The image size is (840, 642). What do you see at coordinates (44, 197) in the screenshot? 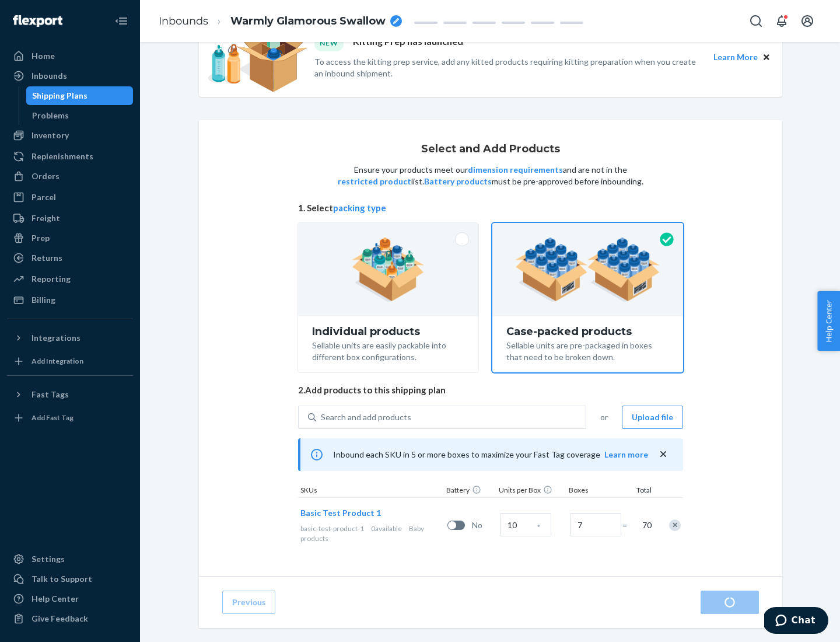
I see `div: Parcel` at bounding box center [44, 197].